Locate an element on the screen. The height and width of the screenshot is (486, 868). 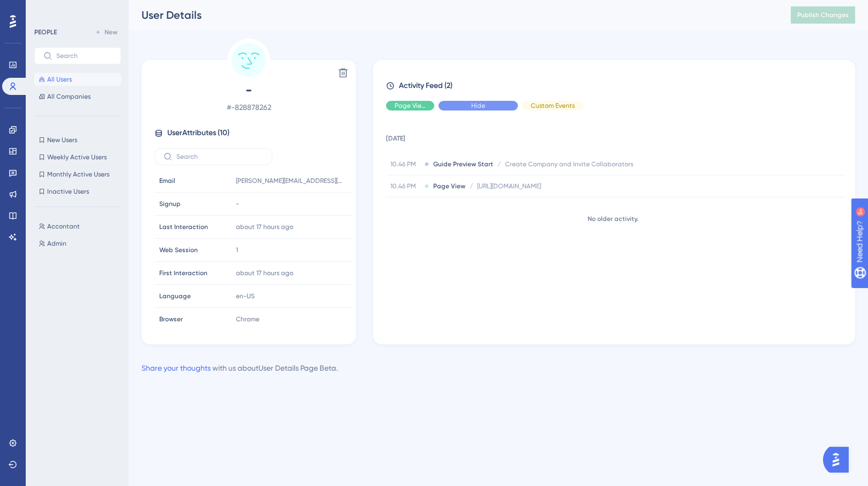
div: PEOPLE is located at coordinates (46, 32).